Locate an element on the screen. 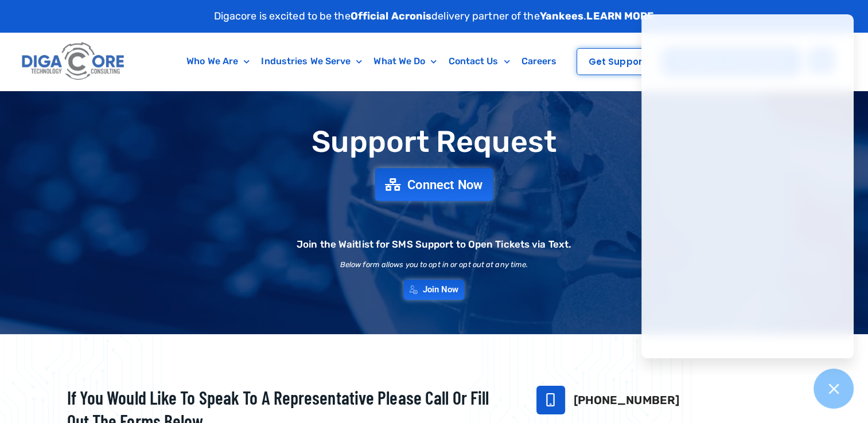 This screenshot has height=423, width=868. strong: Official Acronis is located at coordinates (391, 16).